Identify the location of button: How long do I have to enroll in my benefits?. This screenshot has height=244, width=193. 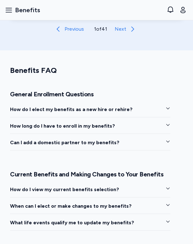
(90, 128).